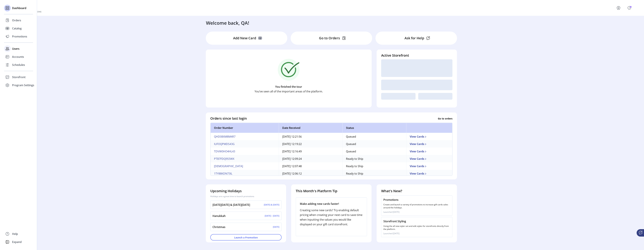 This screenshot has width=644, height=250. Describe the element at coordinates (229, 118) in the screenshot. I see `h4: Orders since last login` at that location.